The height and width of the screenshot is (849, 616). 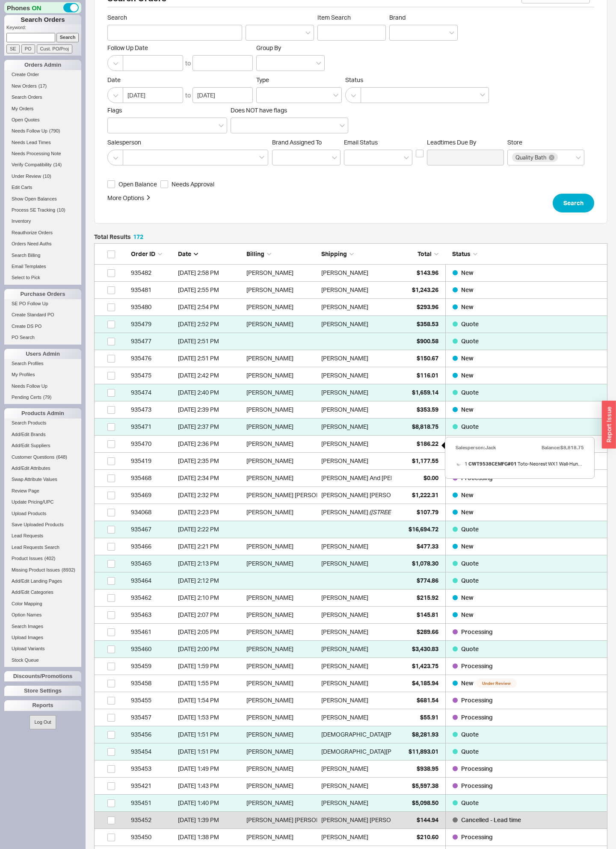 What do you see at coordinates (210, 598) in the screenshot?
I see `div: 8/21/25 2:10 PM` at bounding box center [210, 598].